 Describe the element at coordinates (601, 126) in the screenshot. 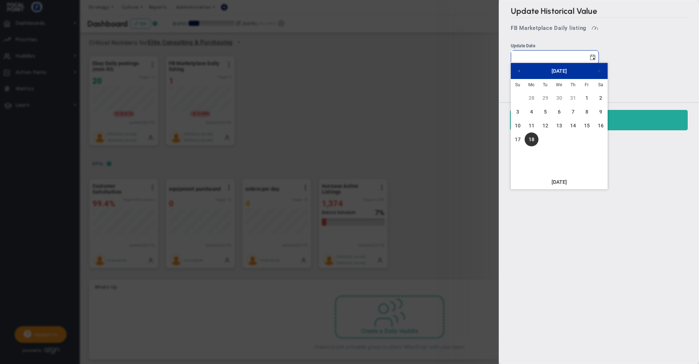

I see `a: 16` at that location.